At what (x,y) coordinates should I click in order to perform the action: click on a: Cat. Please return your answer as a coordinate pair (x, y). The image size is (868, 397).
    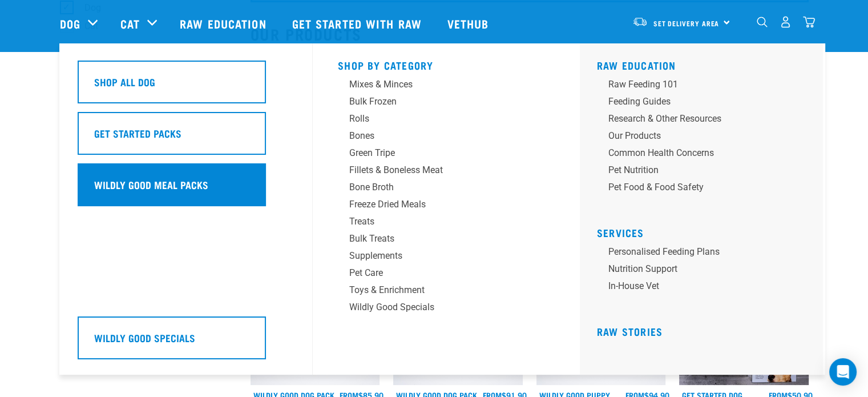
    Looking at the image, I should click on (130, 23).